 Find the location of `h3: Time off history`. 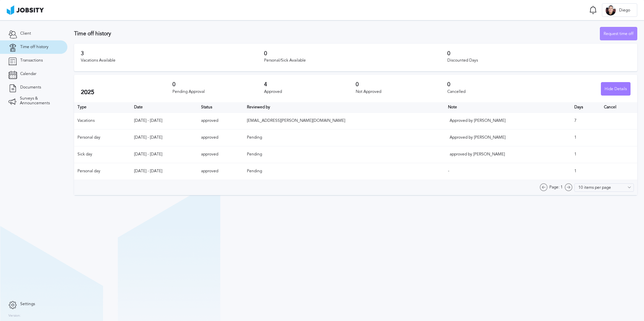

h3: Time off history is located at coordinates (337, 34).